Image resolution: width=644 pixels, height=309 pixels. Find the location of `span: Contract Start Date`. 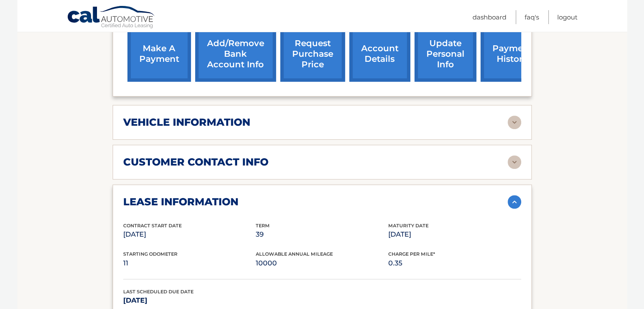

span: Contract Start Date is located at coordinates (152, 226).